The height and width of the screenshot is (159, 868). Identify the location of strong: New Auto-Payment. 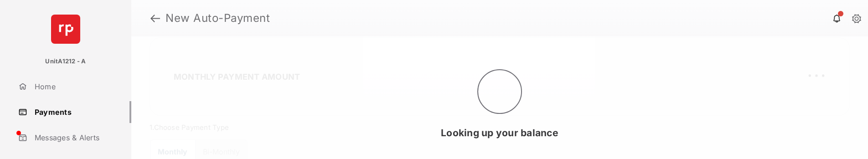
(218, 18).